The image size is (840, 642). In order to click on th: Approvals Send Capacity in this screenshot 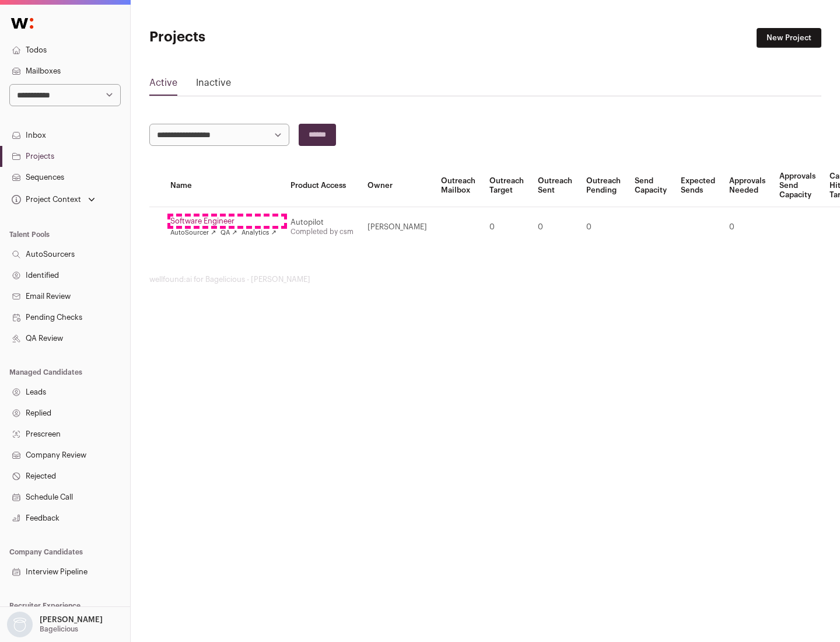, I will do `click(797, 186)`.